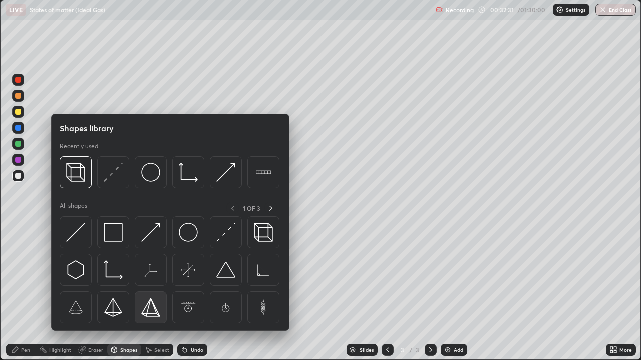  What do you see at coordinates (226, 270) in the screenshot?
I see `img: svg+xml;charset=utf-8,%3Csvg%20xmlns%3D%22http%3A%2F%2Fwww.w3.org%2F2000%2Fsvg%22%20width%3D%2238...` at bounding box center [226, 270].